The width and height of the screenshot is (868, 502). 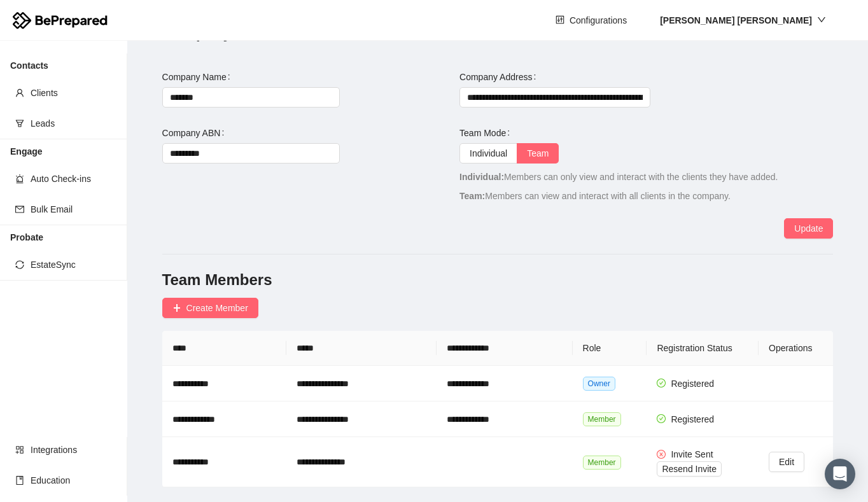 I want to click on span: Members can only view and interact with the clients they have added., so click(x=619, y=177).